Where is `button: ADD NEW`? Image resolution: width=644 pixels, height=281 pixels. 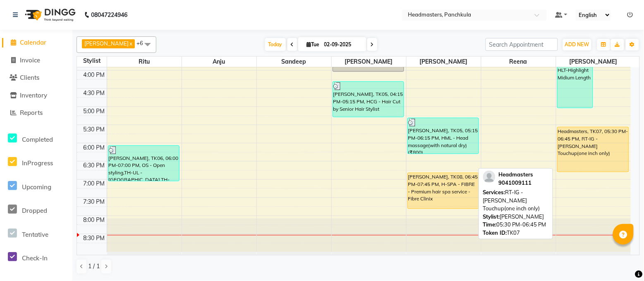 button: ADD NEW is located at coordinates (577, 44).